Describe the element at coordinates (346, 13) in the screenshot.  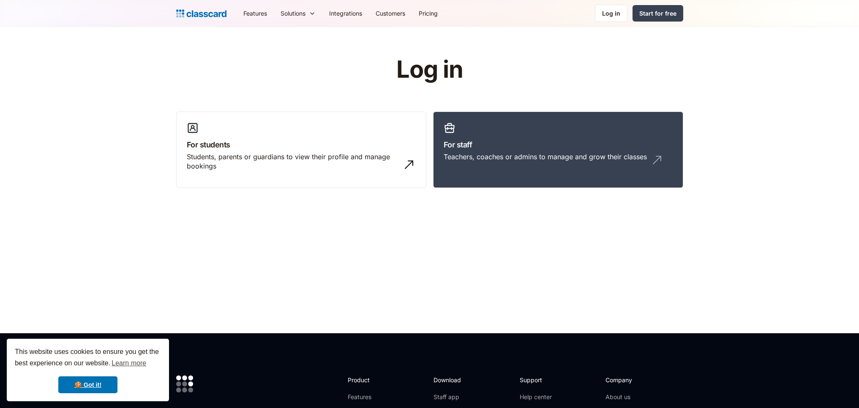
I see `a: Integrations` at that location.